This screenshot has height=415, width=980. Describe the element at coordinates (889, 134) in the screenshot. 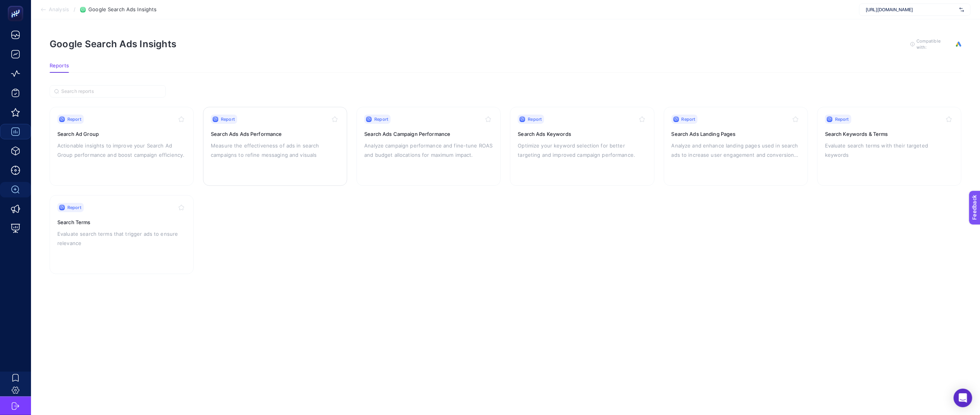

I see `h3: Search Keywords & Terms` at that location.